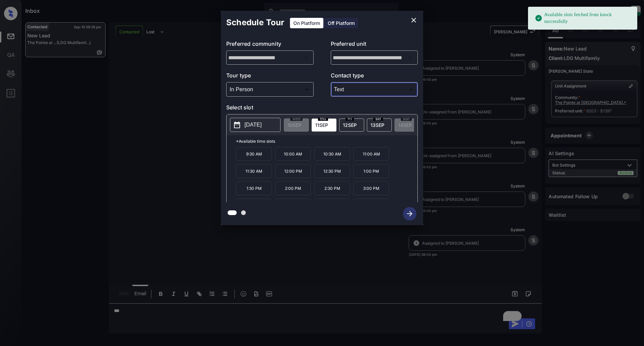 Image resolution: width=644 pixels, height=346 pixels. What do you see at coordinates (322, 109) in the screenshot?
I see `p: Select slot` at bounding box center [322, 109].